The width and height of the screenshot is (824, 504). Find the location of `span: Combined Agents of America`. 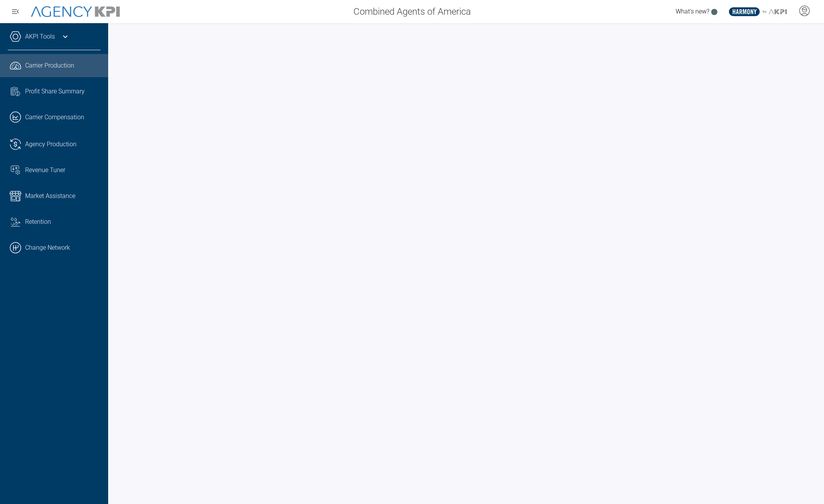

span: Combined Agents of America is located at coordinates (412, 12).